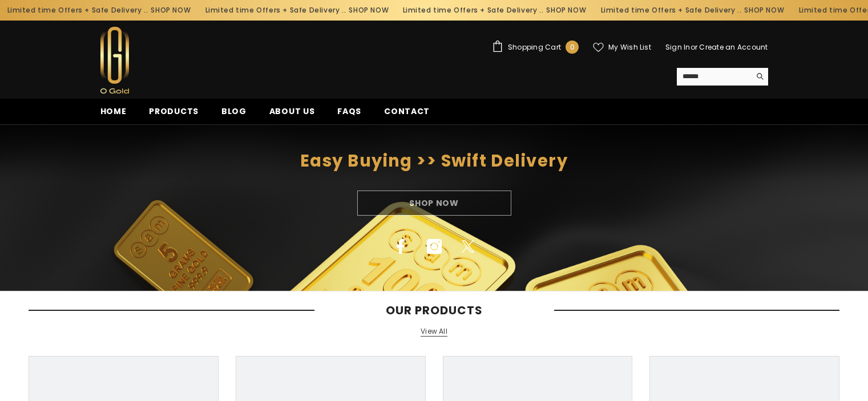  I want to click on a: FAQs, so click(349, 114).